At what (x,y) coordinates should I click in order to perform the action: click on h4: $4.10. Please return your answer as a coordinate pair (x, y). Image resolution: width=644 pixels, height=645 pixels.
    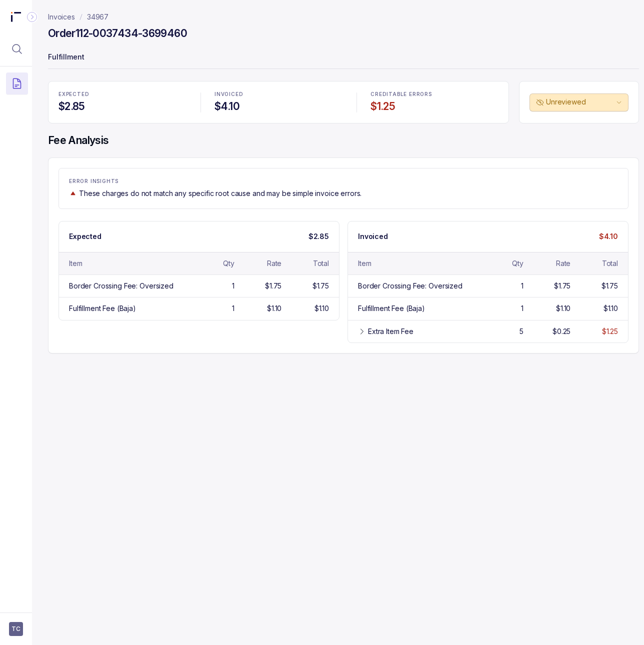
    Looking at the image, I should click on (278, 107).